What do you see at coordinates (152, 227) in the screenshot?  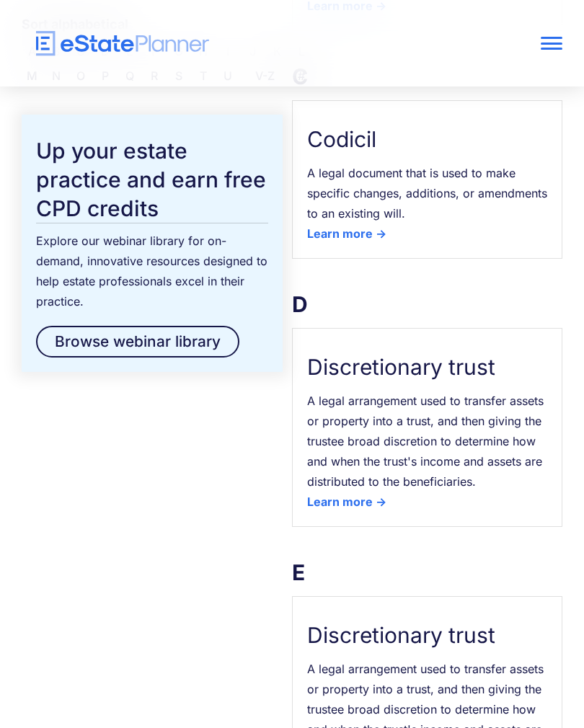 I see `a: Up your estate practice and earn free CPD creditsExplore our webinar library for on-demand, innov...` at bounding box center [152, 227].